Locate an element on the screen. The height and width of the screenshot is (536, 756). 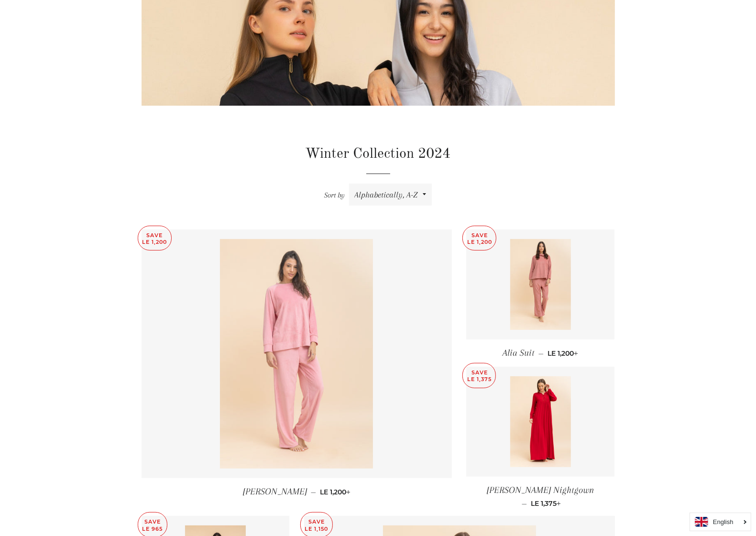
h1: Winter Collection 2024 is located at coordinates (378, 154).